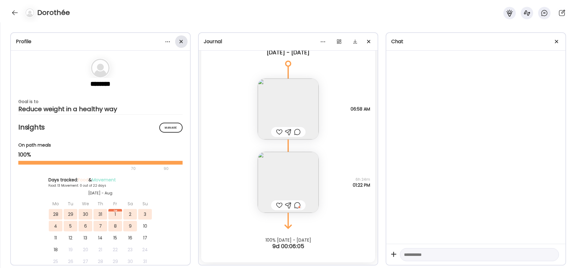  Describe the element at coordinates (71, 226) in the screenshot. I see `div: 5` at that location.